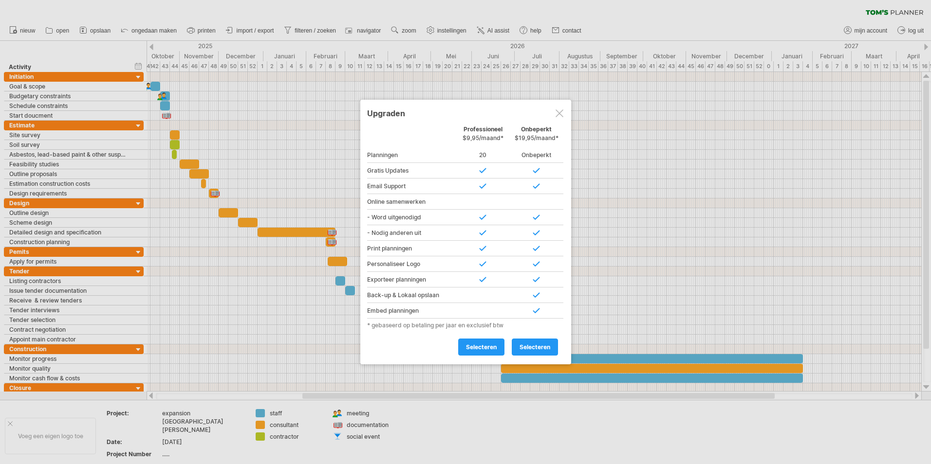 Image resolution: width=931 pixels, height=464 pixels. Describe the element at coordinates (483, 136) in the screenshot. I see `div: Professioneel` at that location.